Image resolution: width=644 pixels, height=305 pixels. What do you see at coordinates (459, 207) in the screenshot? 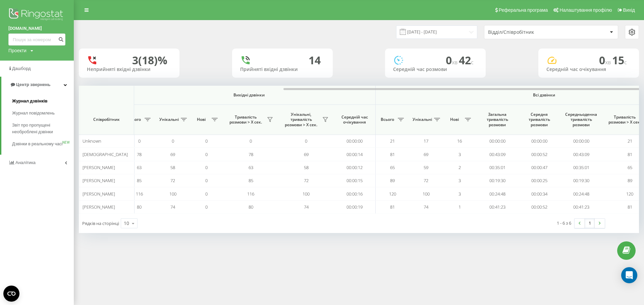
I see `span: 1` at bounding box center [459, 207].